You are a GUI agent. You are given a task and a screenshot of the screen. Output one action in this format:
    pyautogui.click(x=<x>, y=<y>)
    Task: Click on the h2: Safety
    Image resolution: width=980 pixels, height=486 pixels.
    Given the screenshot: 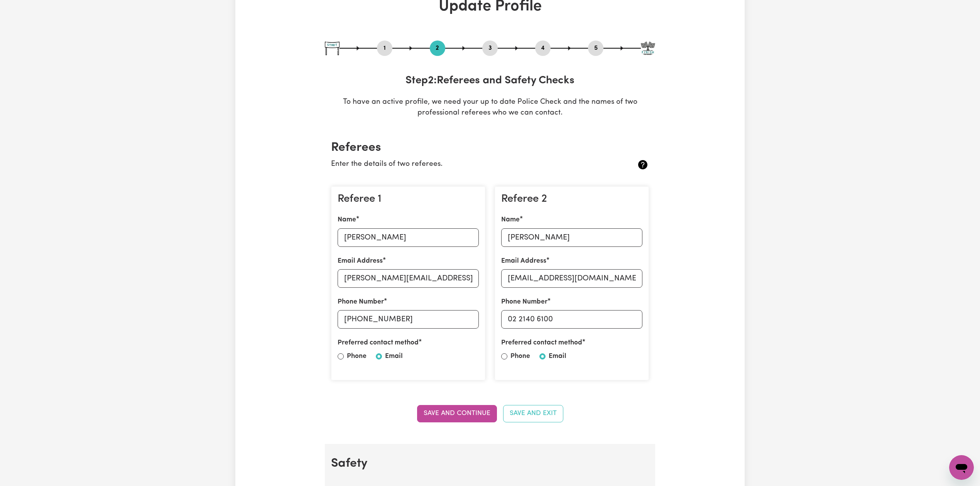 What is the action you would take?
    pyautogui.click(x=490, y=464)
    